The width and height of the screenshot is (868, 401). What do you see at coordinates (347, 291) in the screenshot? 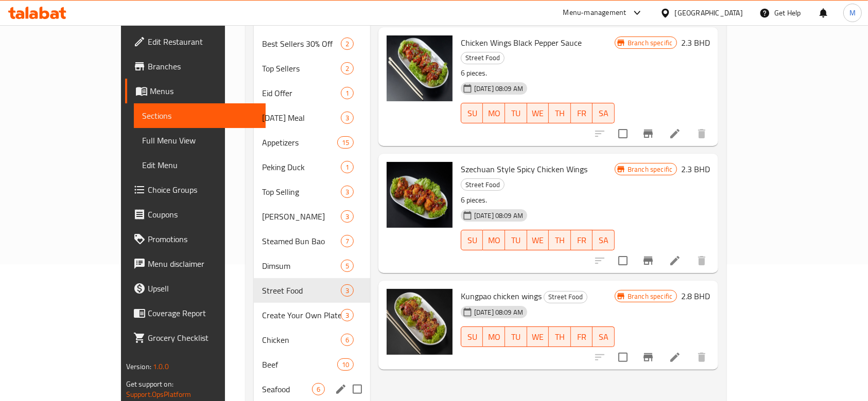
I see `span: 3` at bounding box center [347, 291].